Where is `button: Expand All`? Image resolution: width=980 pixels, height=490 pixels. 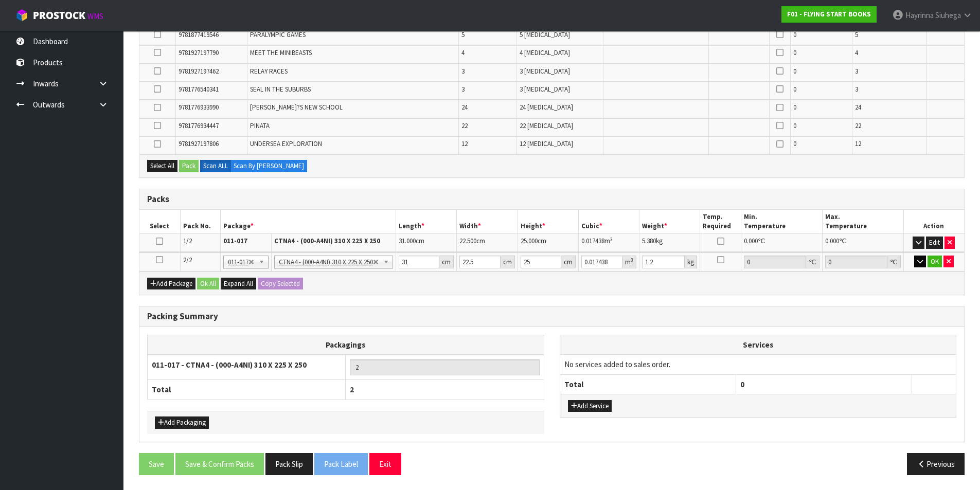 button: Expand All is located at coordinates (239, 284).